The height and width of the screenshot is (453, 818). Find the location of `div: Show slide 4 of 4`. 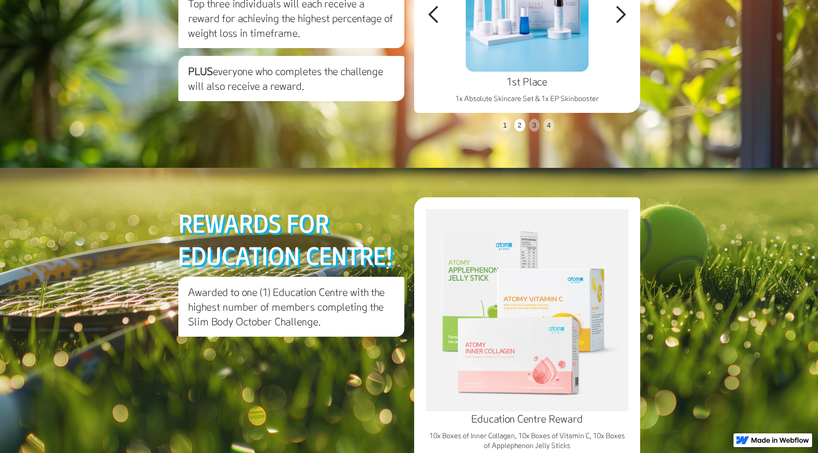

div: Show slide 4 of 4 is located at coordinates (549, 125).